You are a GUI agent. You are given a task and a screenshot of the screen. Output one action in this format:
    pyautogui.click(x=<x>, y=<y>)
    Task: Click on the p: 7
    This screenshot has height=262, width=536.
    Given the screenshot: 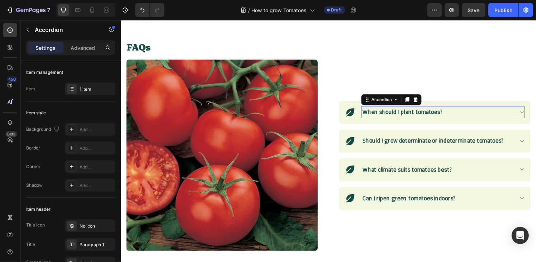 What is the action you would take?
    pyautogui.click(x=48, y=10)
    